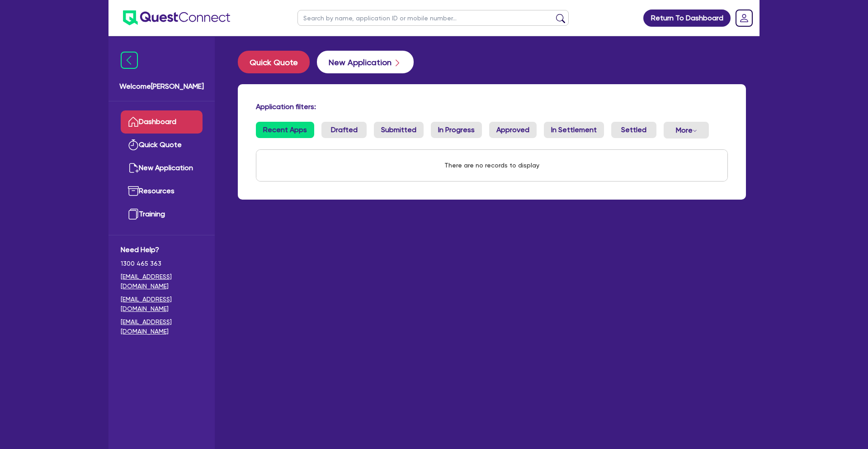 The width and height of the screenshot is (868, 449). I want to click on a: Training, so click(161, 214).